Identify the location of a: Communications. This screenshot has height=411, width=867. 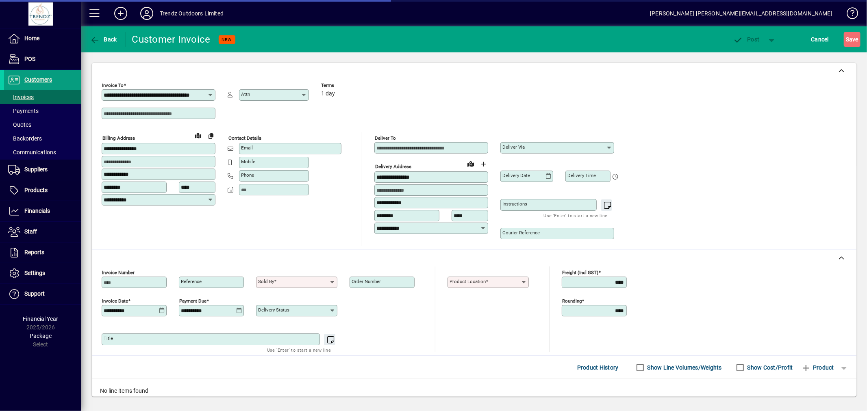
(43, 152).